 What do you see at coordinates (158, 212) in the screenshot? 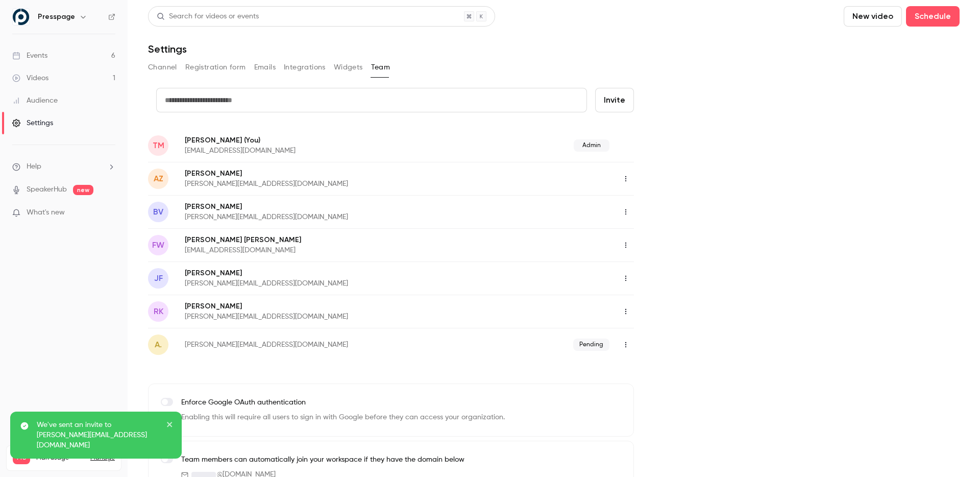
I see `span: BV` at bounding box center [158, 212].